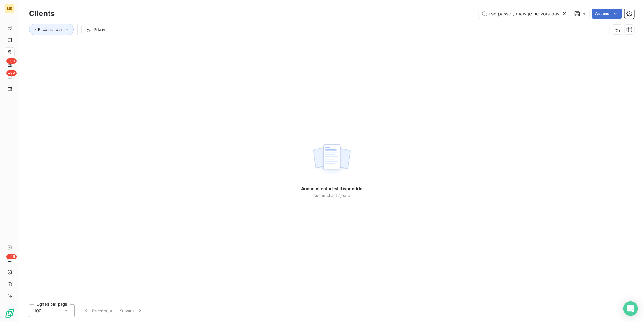  What do you see at coordinates (524, 14) in the screenshot?
I see `input: Rechercher` at bounding box center [524, 14].